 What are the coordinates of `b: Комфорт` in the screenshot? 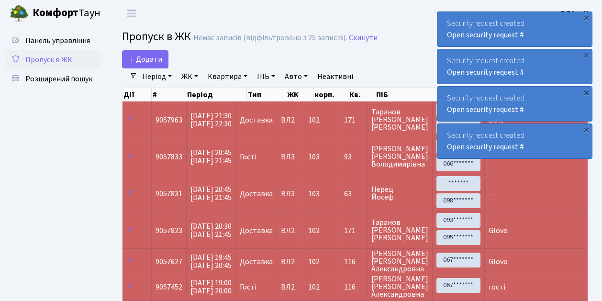 It's located at (55, 13).